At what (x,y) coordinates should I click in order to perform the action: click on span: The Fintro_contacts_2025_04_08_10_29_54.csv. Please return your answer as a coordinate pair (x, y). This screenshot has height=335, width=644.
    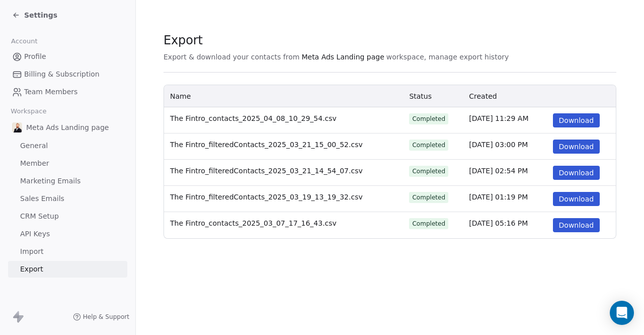
    Looking at the image, I should click on (253, 118).